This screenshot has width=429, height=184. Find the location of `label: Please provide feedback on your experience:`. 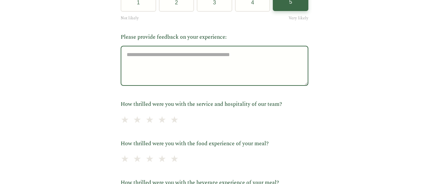

label: Please provide feedback on your experience: is located at coordinates (214, 38).